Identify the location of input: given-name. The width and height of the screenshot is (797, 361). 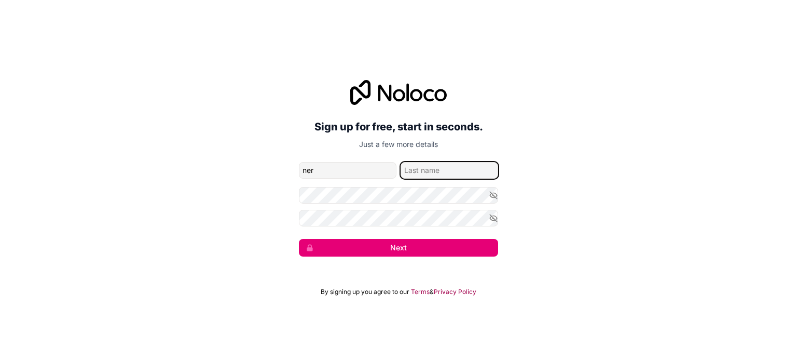
(348, 170).